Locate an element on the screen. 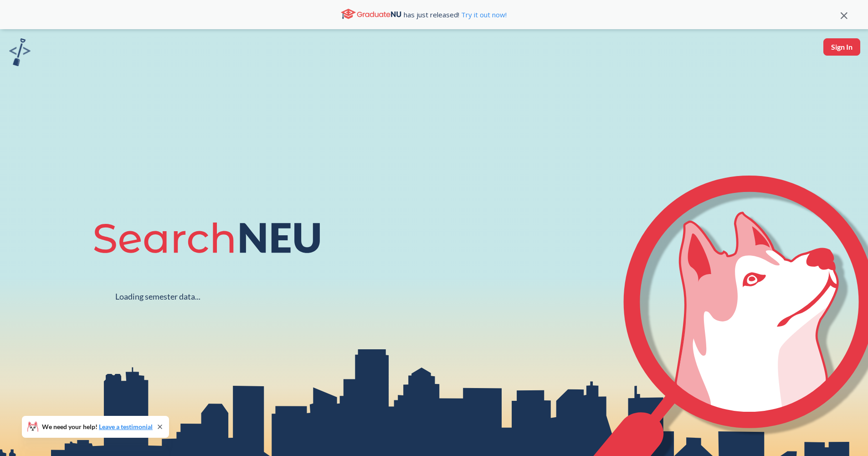 The image size is (868, 456). img: sandbox logo is located at coordinates (20, 52).